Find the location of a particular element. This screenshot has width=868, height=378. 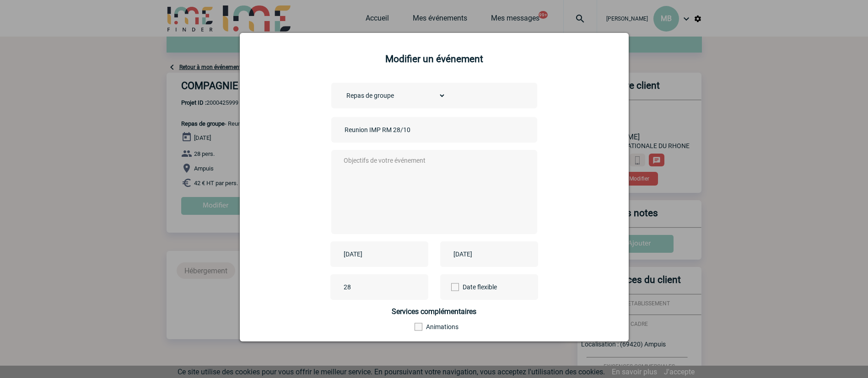

h4: Services complémentaires is located at coordinates (435, 311).